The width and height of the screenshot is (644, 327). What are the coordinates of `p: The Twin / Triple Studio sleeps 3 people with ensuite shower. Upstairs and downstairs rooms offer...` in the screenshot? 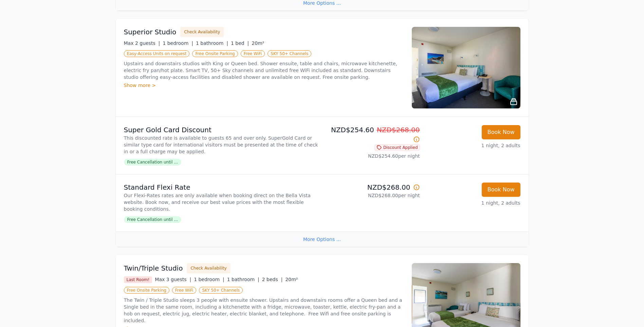 It's located at (263, 310).